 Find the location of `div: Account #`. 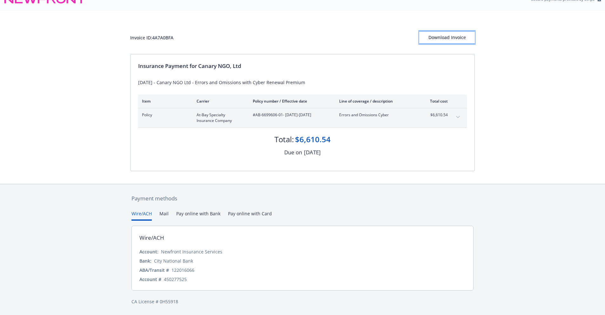

div: Account # is located at coordinates (150, 279).